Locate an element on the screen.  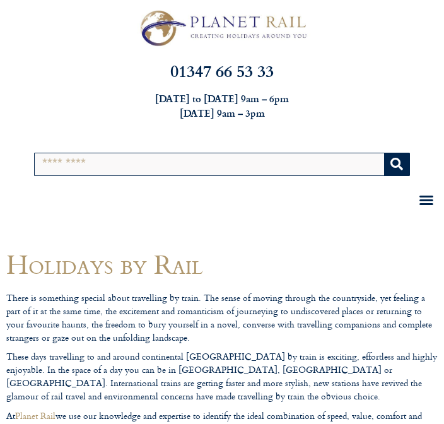
img: Planet Rail Train Holidays Logo is located at coordinates (222, 28).